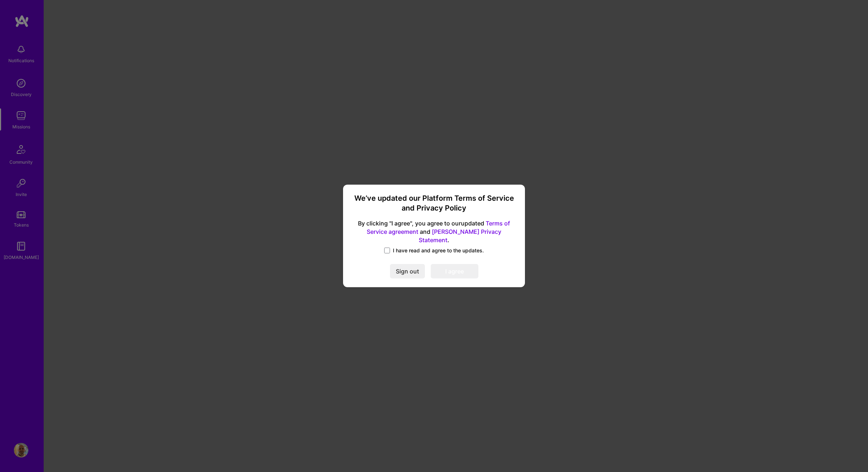  Describe the element at coordinates (454, 271) in the screenshot. I see `button: I agree` at that location.